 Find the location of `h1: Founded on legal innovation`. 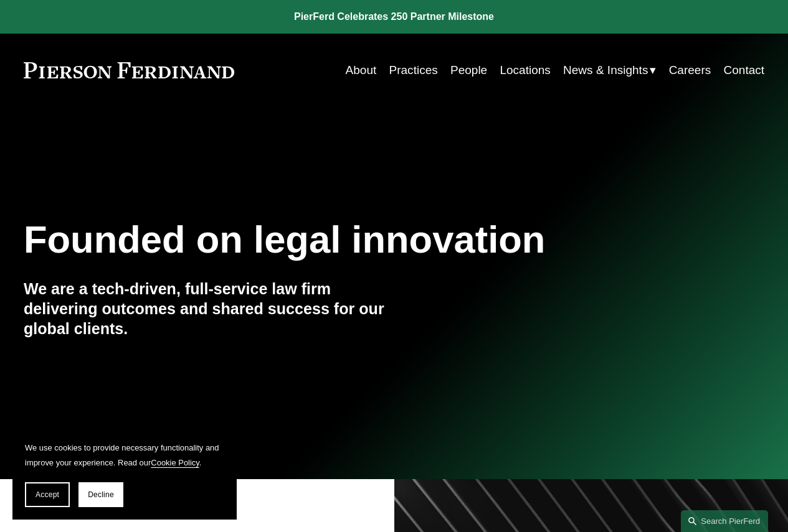

h1: Founded on legal innovation is located at coordinates (332, 240).